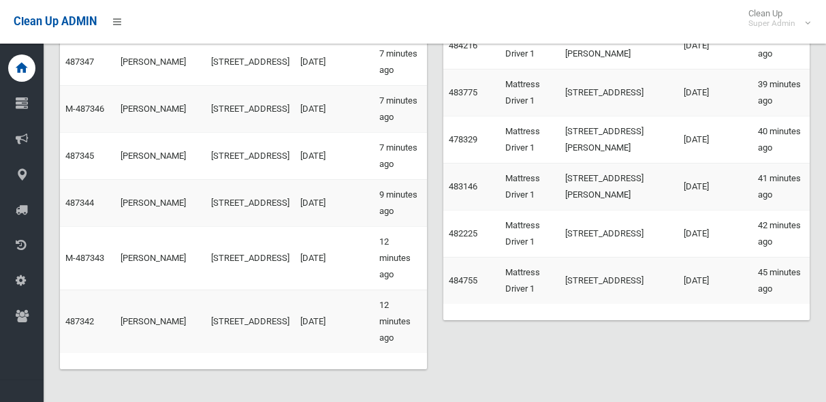  I want to click on td: 42 minutes ago, so click(781, 233).